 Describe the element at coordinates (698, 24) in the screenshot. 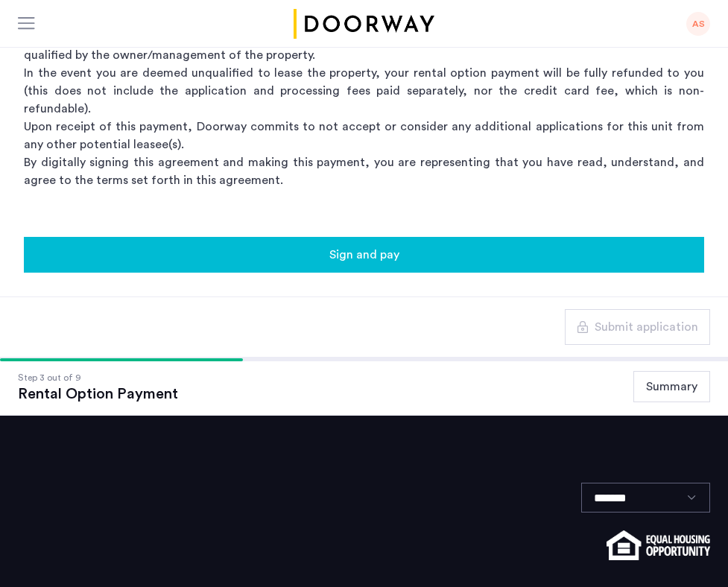

I see `div: AS` at that location.